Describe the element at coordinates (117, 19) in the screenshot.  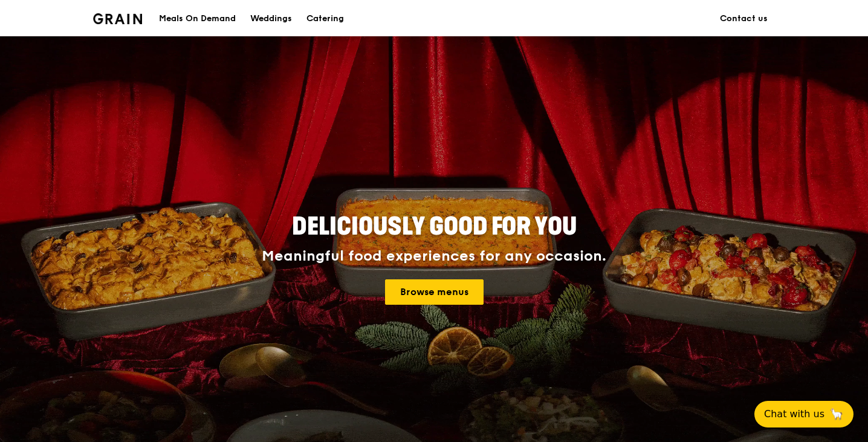
I see `img: Grain` at that location.